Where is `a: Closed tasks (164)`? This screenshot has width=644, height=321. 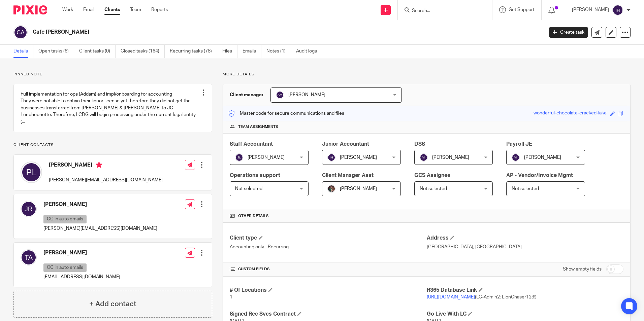
a: Closed tasks (164) is located at coordinates (143, 51).